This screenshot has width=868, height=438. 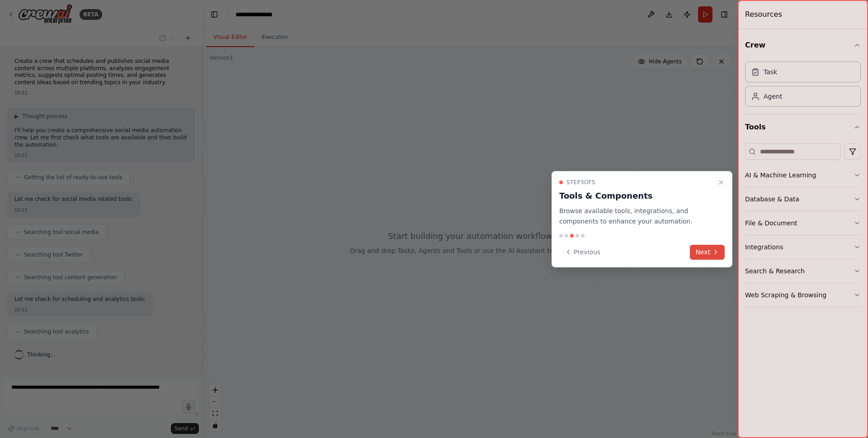 I want to click on button: Next, so click(x=707, y=252).